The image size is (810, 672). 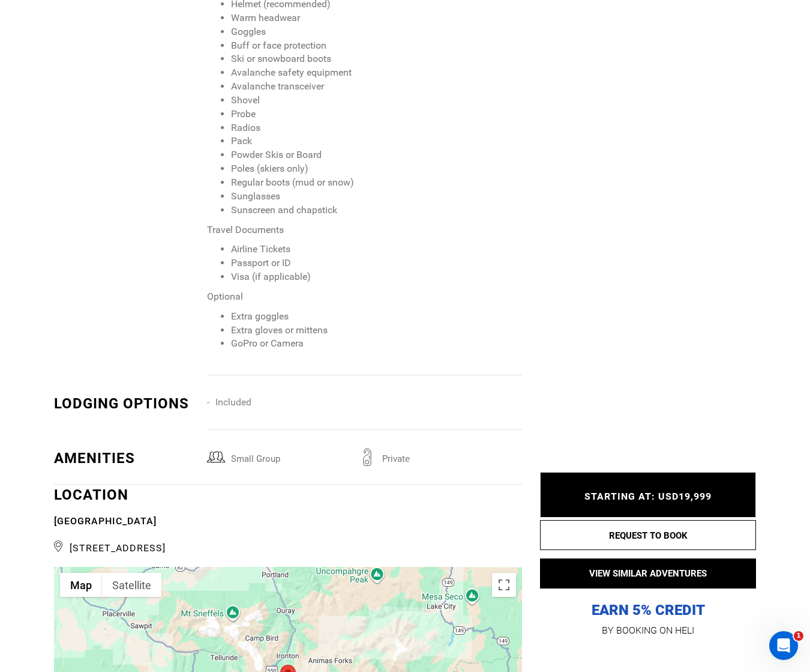 I want to click on span: 1, so click(x=799, y=635).